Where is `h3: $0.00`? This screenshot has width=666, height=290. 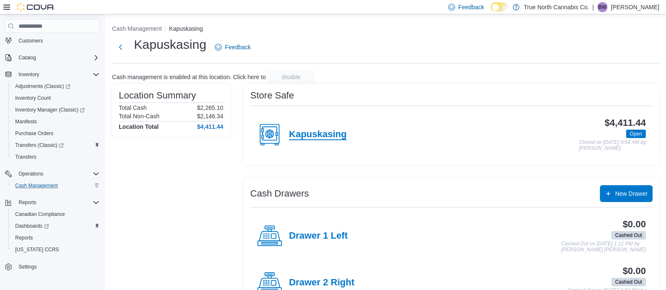 h3: $0.00 is located at coordinates (634, 224).